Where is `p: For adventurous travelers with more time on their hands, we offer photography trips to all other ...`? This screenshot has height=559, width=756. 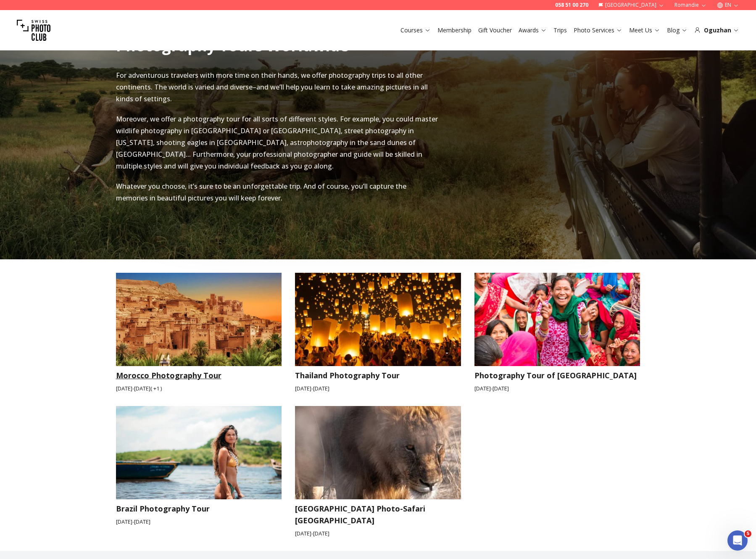 p: For adventurous travelers with more time on their hands, we offer photography trips to all other ... is located at coordinates (278, 87).